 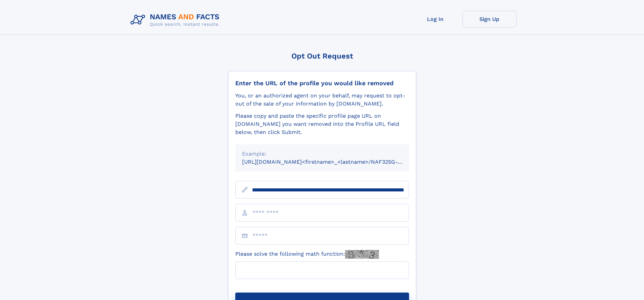 I want to click on a: Sign Up, so click(x=489, y=19).